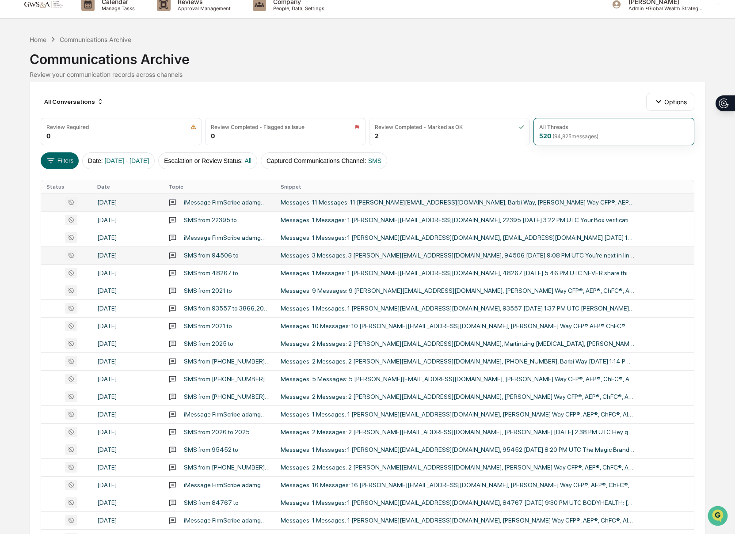 The height and width of the screenshot is (534, 735). I want to click on div: 520, so click(569, 136).